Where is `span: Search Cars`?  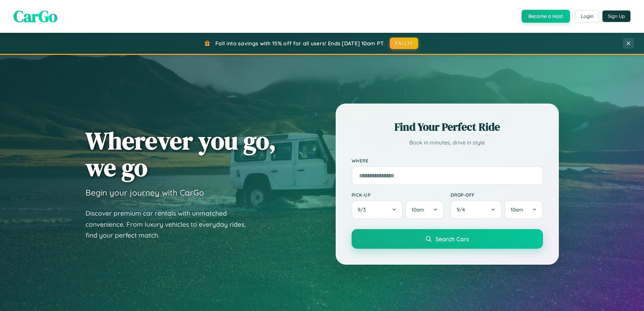
span: Search Cars is located at coordinates (452, 239).